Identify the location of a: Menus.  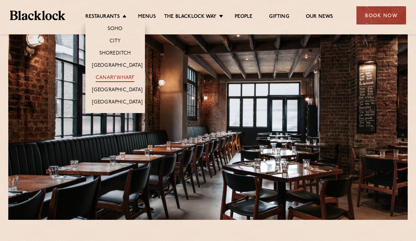
(147, 17).